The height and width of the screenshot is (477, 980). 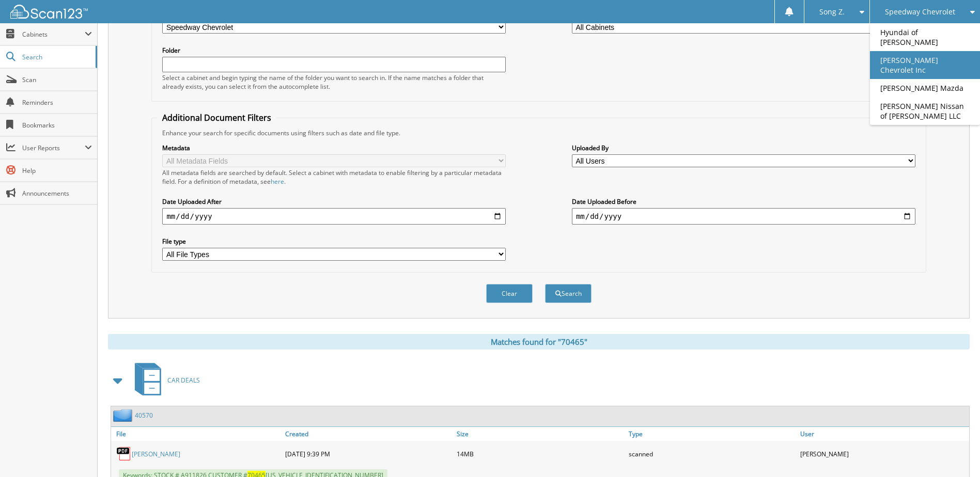 What do you see at coordinates (540, 454) in the screenshot?
I see `div: 14MB` at bounding box center [540, 454].